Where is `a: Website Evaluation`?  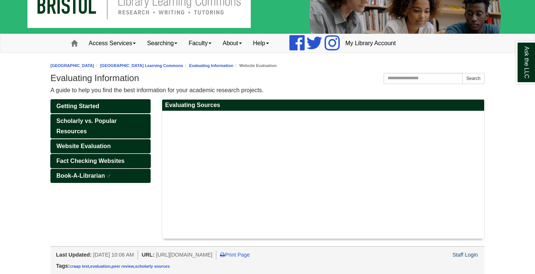
a: Website Evaluation is located at coordinates (100, 146).